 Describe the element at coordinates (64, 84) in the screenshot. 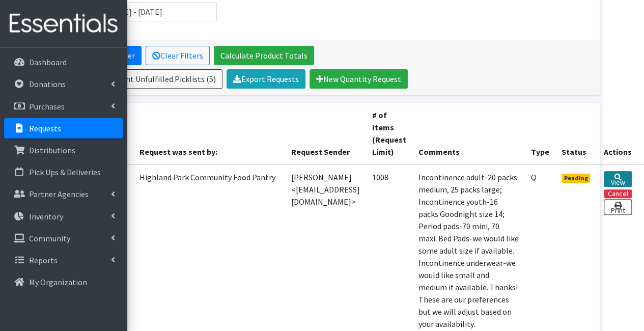

I see `a: Donations` at that location.